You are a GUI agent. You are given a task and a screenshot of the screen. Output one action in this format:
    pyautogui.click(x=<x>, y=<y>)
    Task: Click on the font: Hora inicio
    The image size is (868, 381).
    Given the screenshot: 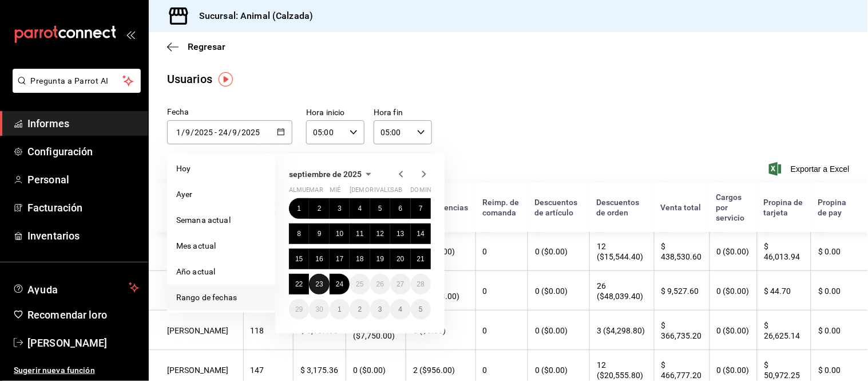 What is the action you would take?
    pyautogui.click(x=325, y=112)
    